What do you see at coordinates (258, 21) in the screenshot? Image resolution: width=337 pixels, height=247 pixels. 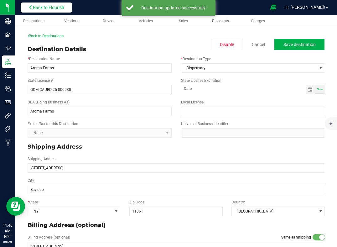 I see `span: Charges` at bounding box center [258, 21].